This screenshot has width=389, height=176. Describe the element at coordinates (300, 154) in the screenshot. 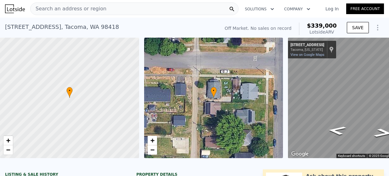

I see `img: Google` at that location.